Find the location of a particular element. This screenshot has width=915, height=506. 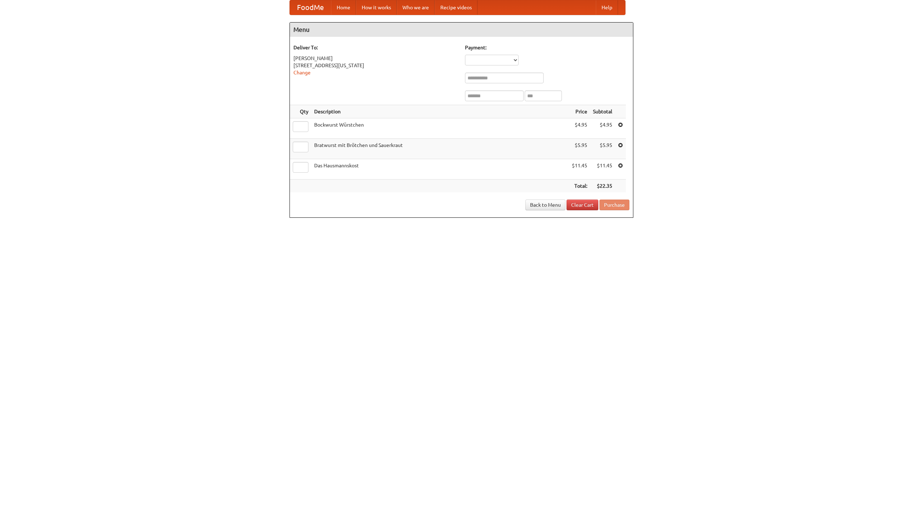

th: Qty is located at coordinates (301, 112).